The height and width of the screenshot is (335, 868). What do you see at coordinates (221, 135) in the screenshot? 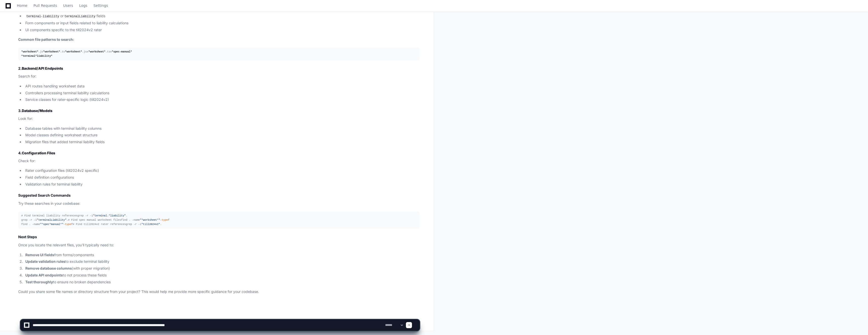
I see `li: Model classes defining worksheet structure` at bounding box center [221, 135].